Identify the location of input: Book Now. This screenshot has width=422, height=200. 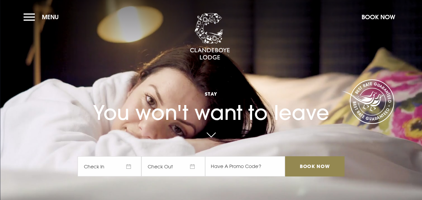
(315, 166).